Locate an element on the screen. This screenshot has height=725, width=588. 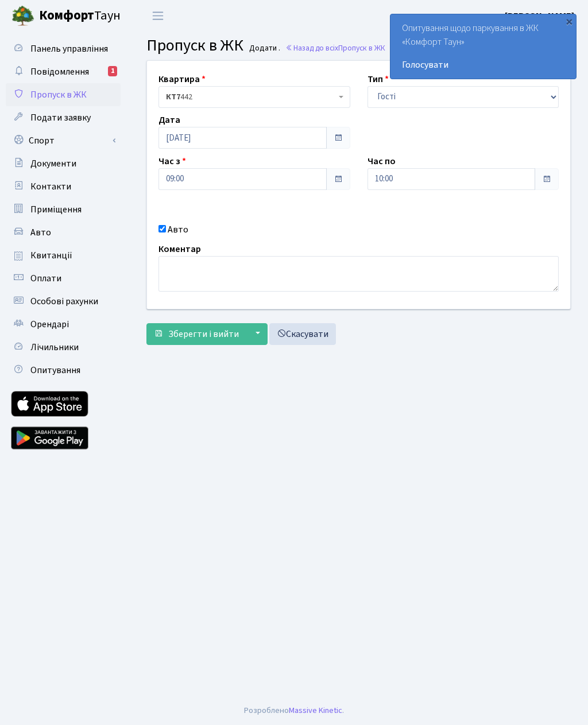
label: Тип is located at coordinates (378, 79).